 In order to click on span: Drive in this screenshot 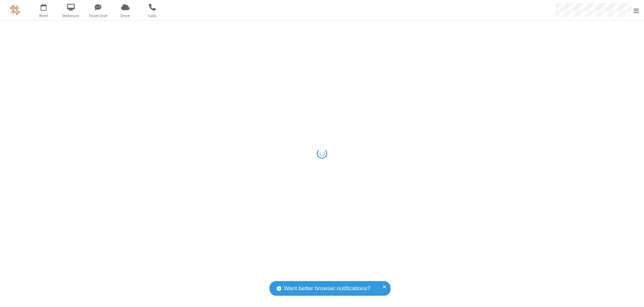, I will do `click(125, 16)`.